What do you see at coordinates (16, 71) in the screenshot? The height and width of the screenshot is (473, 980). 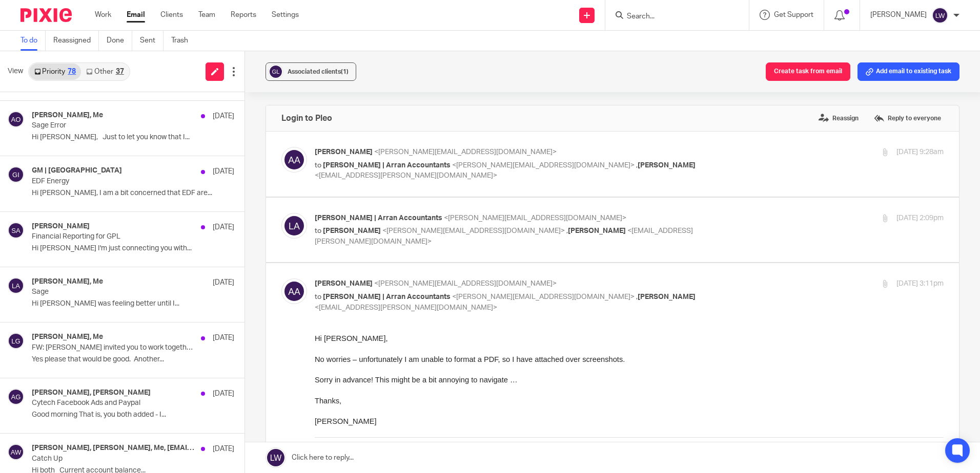 I see `span: View` at bounding box center [16, 71].